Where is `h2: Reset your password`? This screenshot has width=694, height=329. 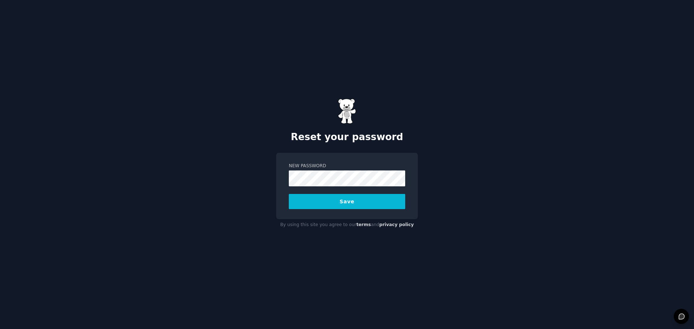
h2: Reset your password is located at coordinates (347, 137).